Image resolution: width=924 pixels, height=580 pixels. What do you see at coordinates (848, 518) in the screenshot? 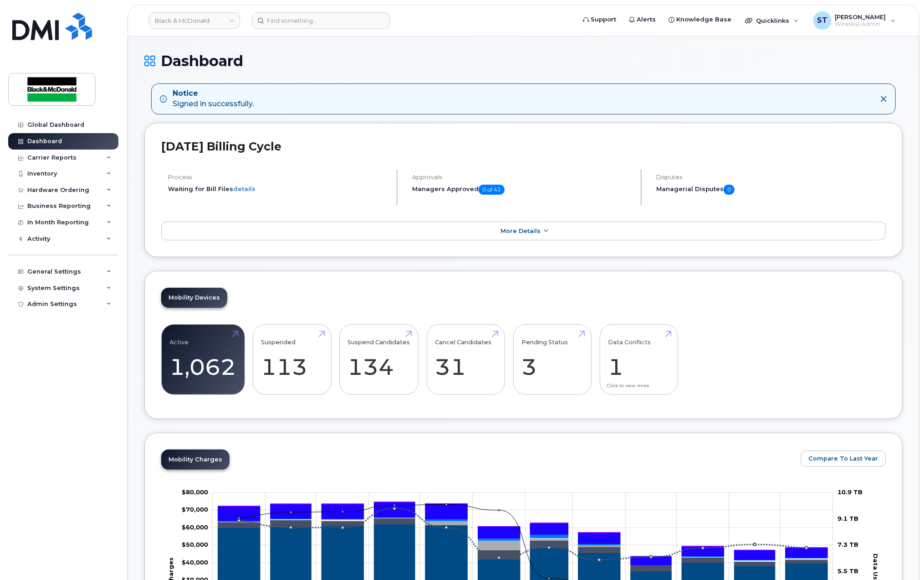
I see `tspan: 9.1 TB` at bounding box center [848, 518].